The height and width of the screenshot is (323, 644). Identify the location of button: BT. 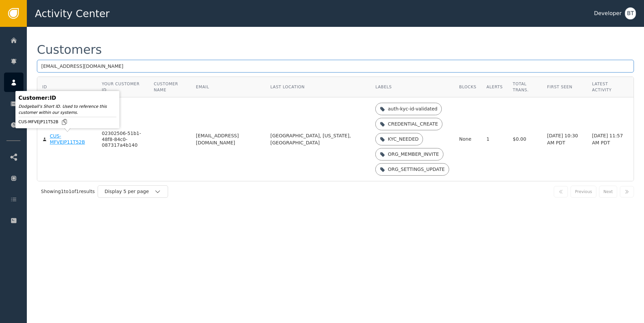
(630, 13).